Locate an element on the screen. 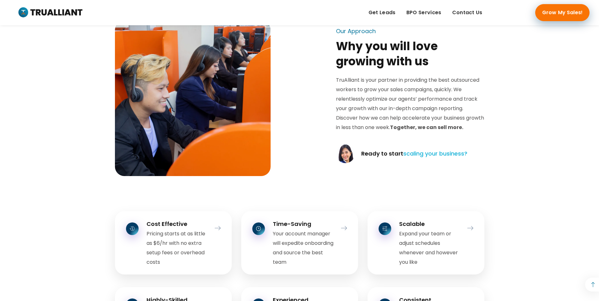 Image resolution: width=599 pixels, height=301 pixels. div: Pricing starts at as little as $6/hr with no extra setup fees or overhead costs is located at coordinates (177, 248).